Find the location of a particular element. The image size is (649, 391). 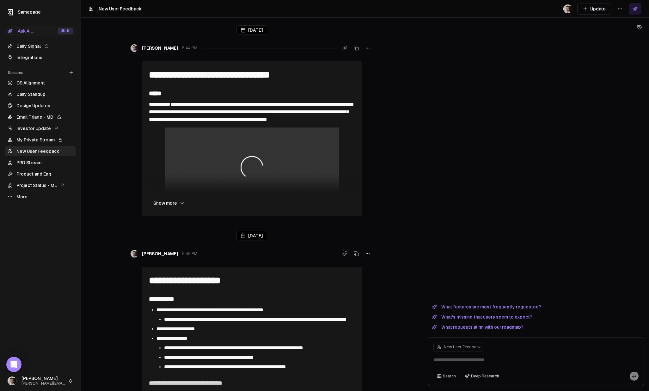

a: Design Updates is located at coordinates (40, 106).